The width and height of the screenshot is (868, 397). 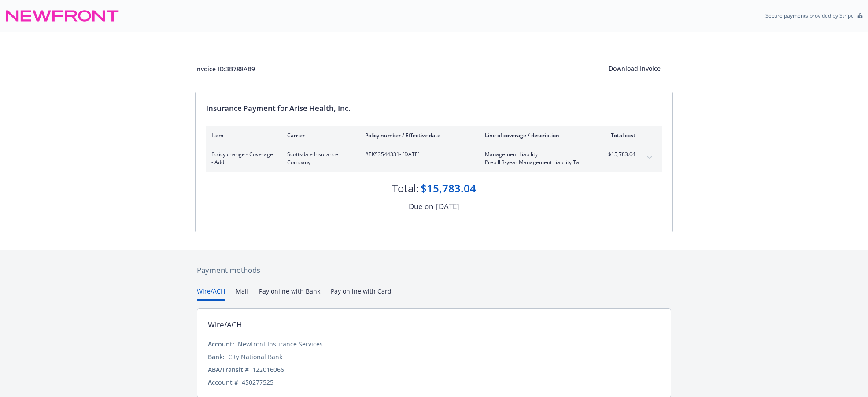 I want to click on div: Newfront Insurance Services, so click(x=280, y=344).